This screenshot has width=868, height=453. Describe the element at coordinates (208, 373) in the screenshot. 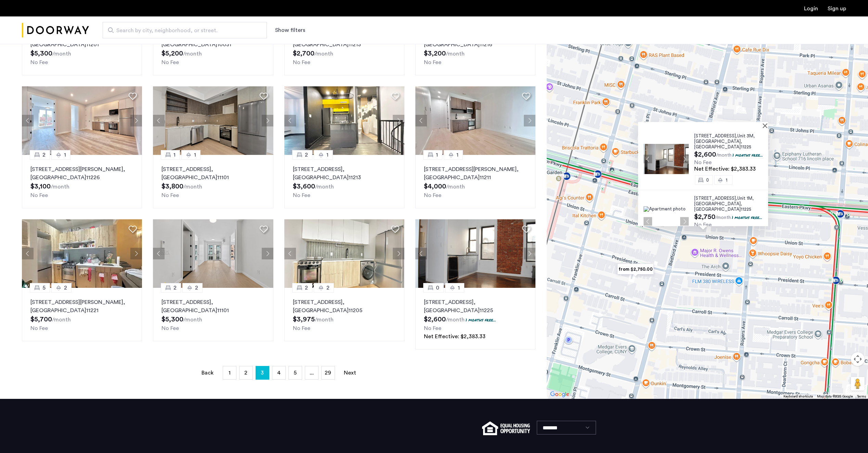

I see `a: Back` at that location.